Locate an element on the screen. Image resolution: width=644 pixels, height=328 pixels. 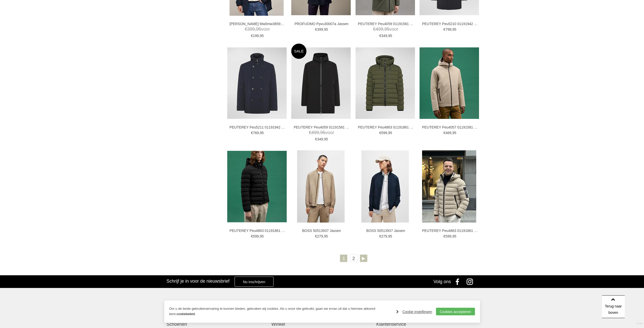
span: 769 is located at coordinates (256, 133).